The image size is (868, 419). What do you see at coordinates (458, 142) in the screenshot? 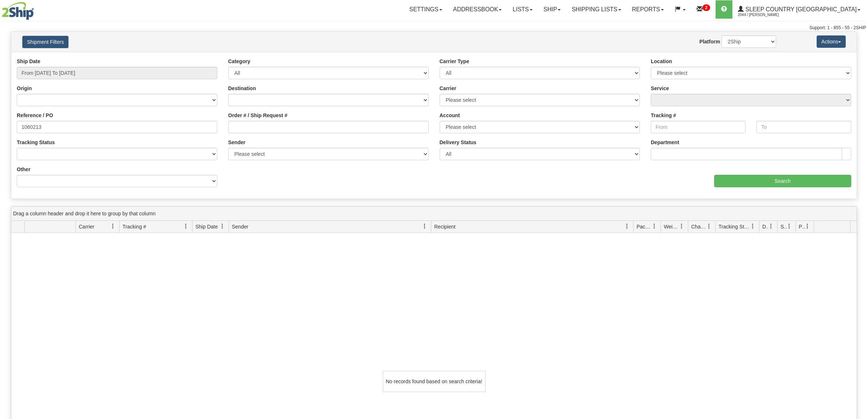
I see `label: Delivery Status` at bounding box center [458, 142].